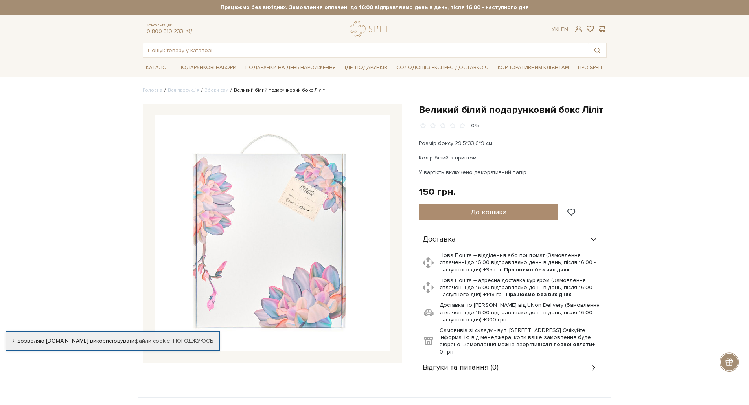  I want to click on a: Подарунки на День народження, so click(291, 68).